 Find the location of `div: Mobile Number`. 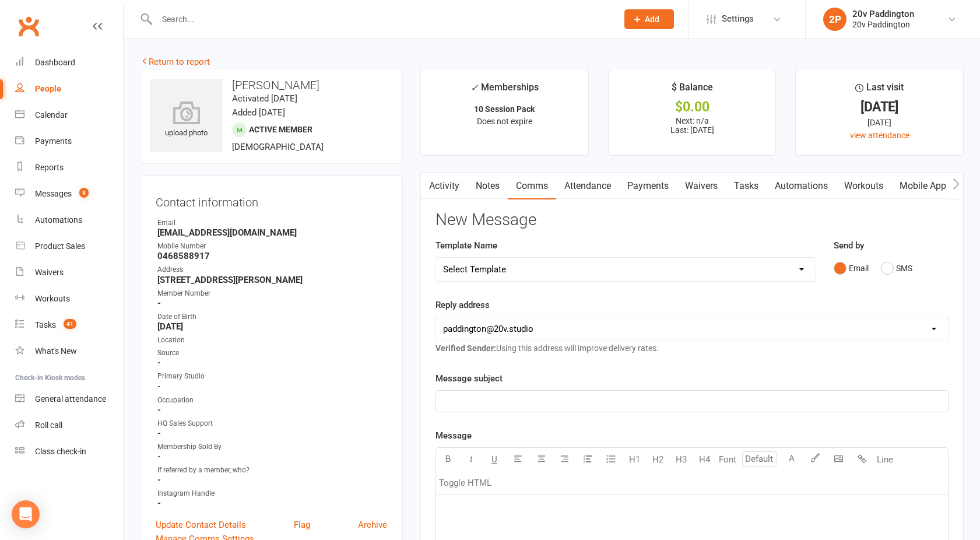

div: Mobile Number is located at coordinates (273, 246).